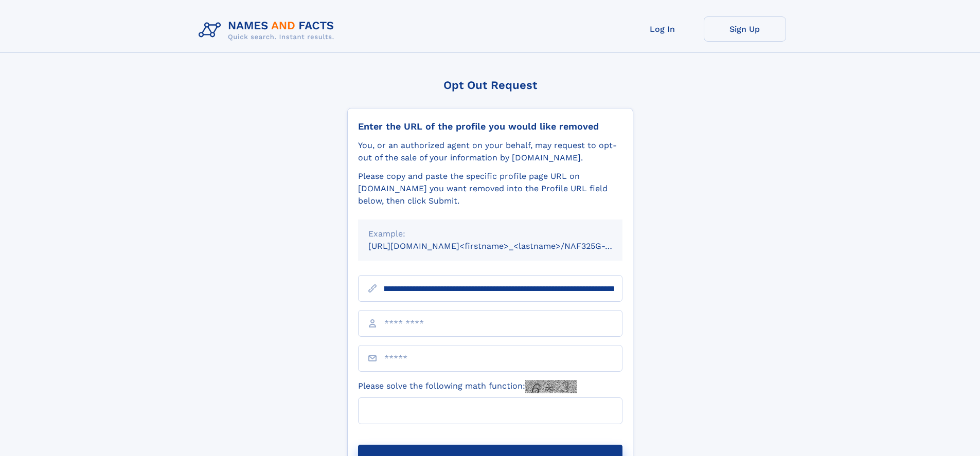  Describe the element at coordinates (269, 30) in the screenshot. I see `img: Logo Names and Facts` at that location.